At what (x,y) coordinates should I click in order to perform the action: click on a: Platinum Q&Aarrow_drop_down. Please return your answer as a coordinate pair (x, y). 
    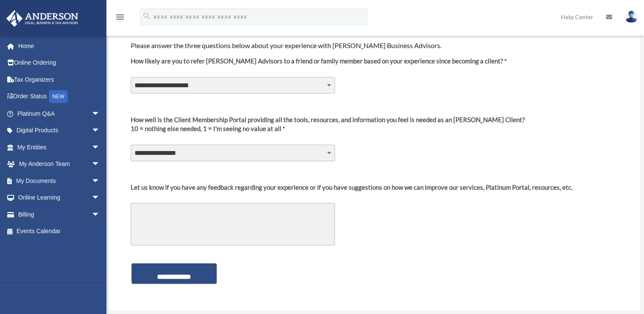
    Looking at the image, I should click on (59, 114).